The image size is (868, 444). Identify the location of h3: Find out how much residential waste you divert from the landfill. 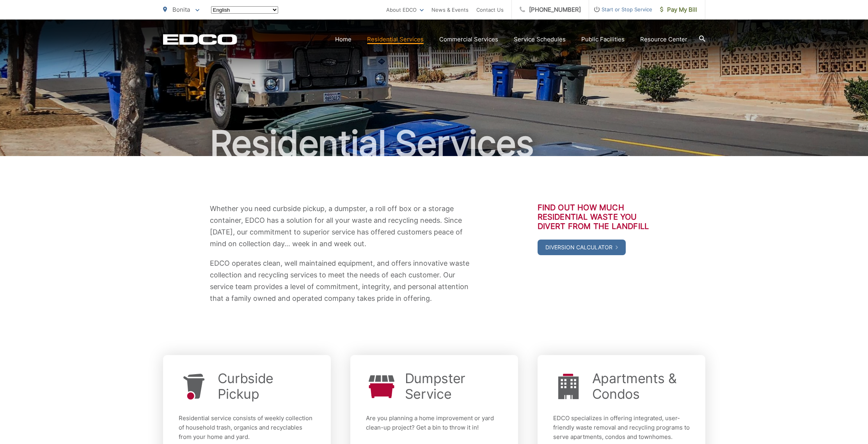
(599, 217).